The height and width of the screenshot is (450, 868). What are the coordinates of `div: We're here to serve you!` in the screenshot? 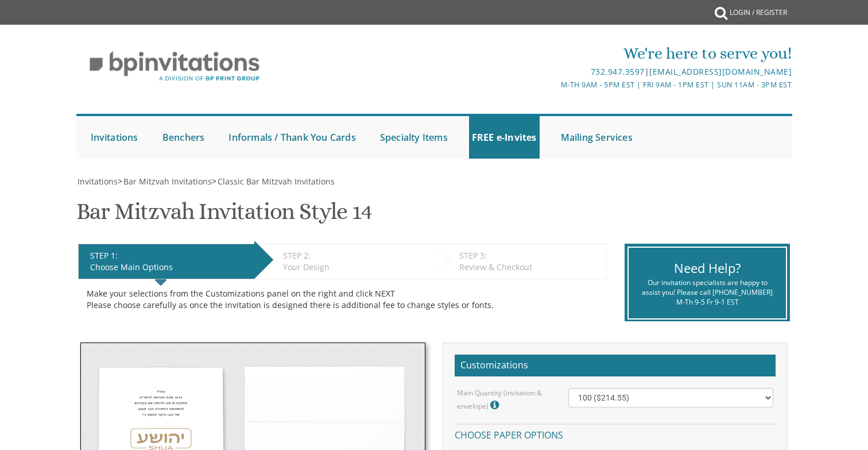 It's located at (554, 54).